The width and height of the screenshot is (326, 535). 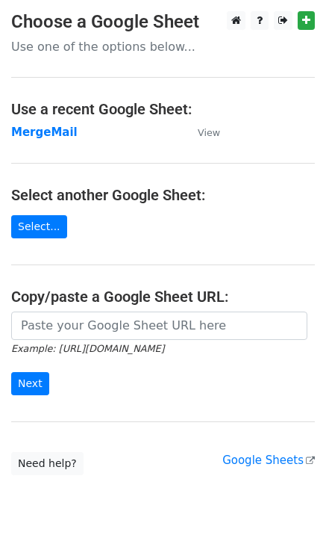 What do you see at coordinates (202, 132) in the screenshot?
I see `a: View` at bounding box center [202, 132].